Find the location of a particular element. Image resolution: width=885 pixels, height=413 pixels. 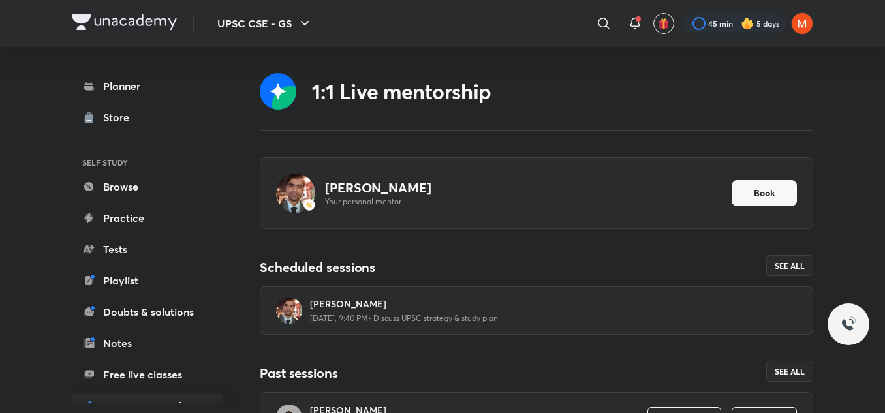

h6: SELF STUDY is located at coordinates (147, 162).